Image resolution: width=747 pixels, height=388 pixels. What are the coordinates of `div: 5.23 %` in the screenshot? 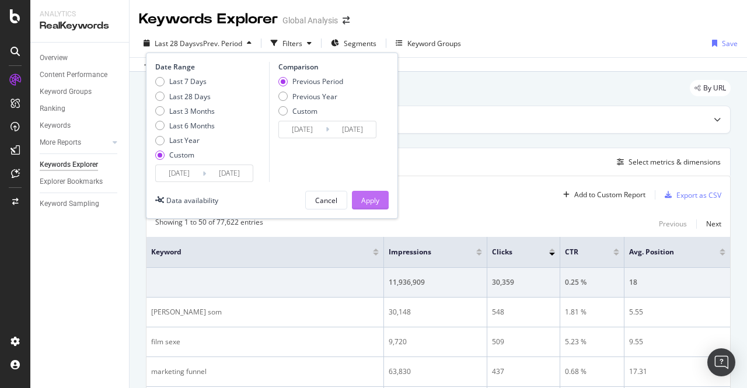 It's located at (591, 342).